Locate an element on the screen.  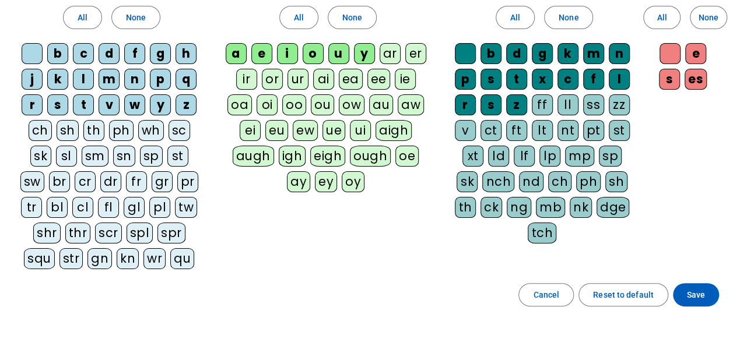
div: ar is located at coordinates (390, 54).